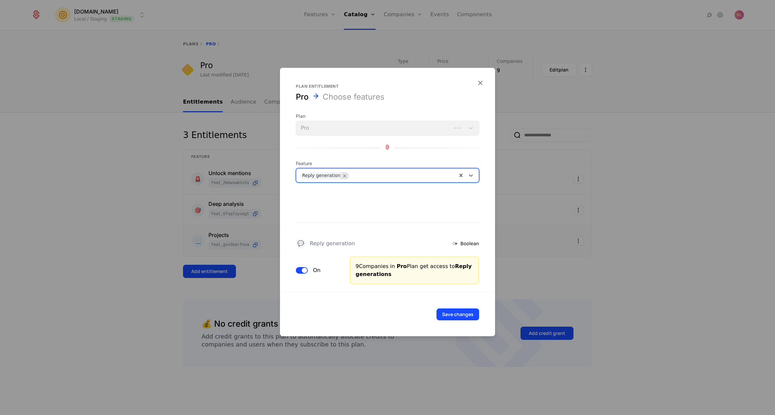 The image size is (775, 415). What do you see at coordinates (345, 176) in the screenshot?
I see `div: Remove Reply generation` at bounding box center [345, 176].